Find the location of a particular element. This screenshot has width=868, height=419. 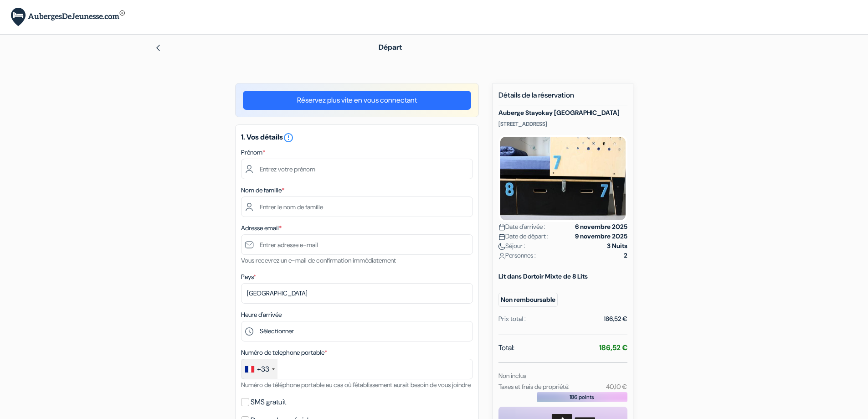

small: Vous recevrez un e-mail de confirmation immédiatement is located at coordinates (319, 260).